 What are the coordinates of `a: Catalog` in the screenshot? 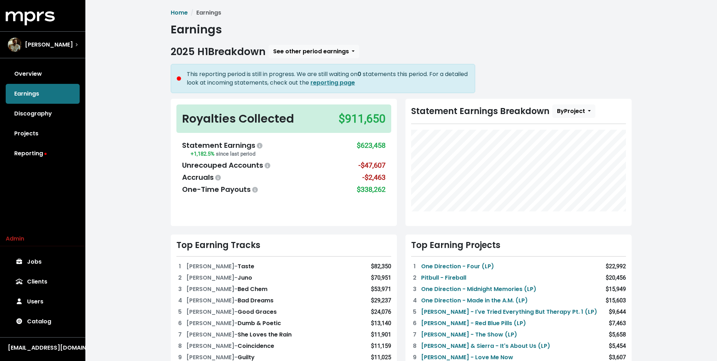 It's located at (43, 322).